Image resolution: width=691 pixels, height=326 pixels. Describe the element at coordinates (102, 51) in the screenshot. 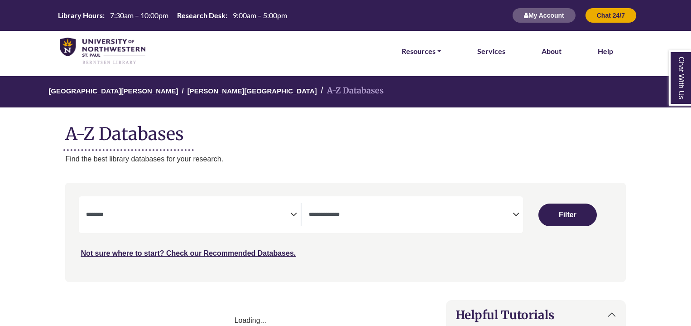

I see `img: library_home` at that location.